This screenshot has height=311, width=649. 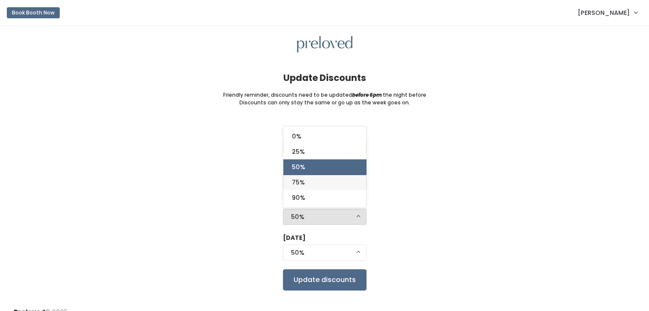 What do you see at coordinates (367, 95) in the screenshot?
I see `i: before 6pm` at bounding box center [367, 95].